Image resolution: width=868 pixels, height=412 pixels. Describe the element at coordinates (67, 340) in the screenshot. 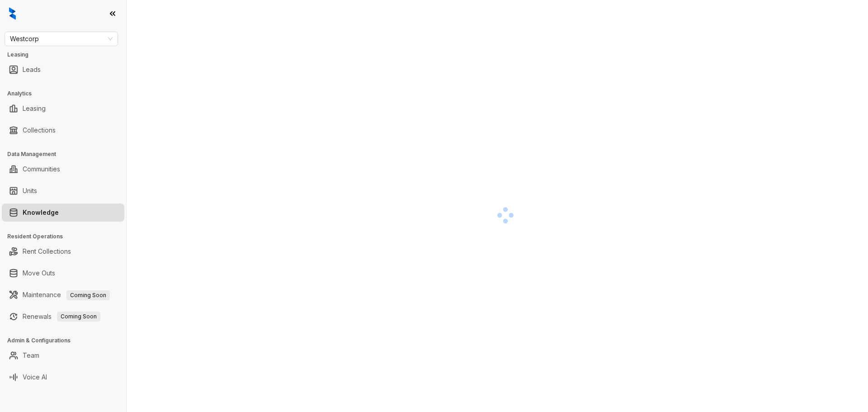

I see `h3: Admin & Configurations` at that location.